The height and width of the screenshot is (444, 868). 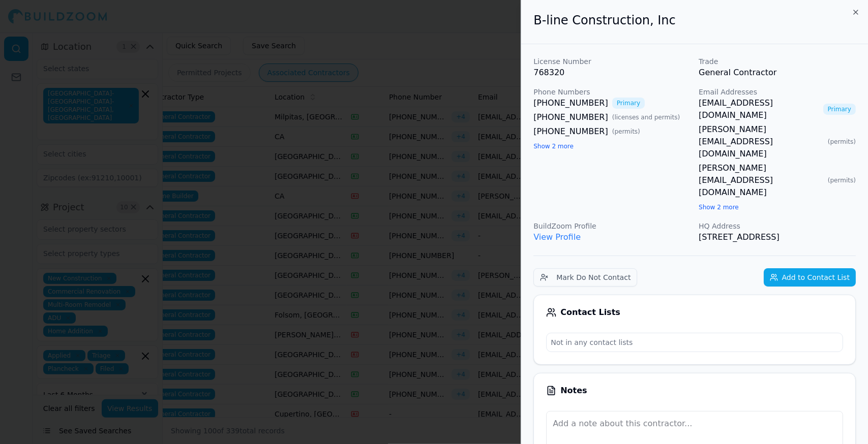 I want to click on a: View Profile, so click(x=557, y=237).